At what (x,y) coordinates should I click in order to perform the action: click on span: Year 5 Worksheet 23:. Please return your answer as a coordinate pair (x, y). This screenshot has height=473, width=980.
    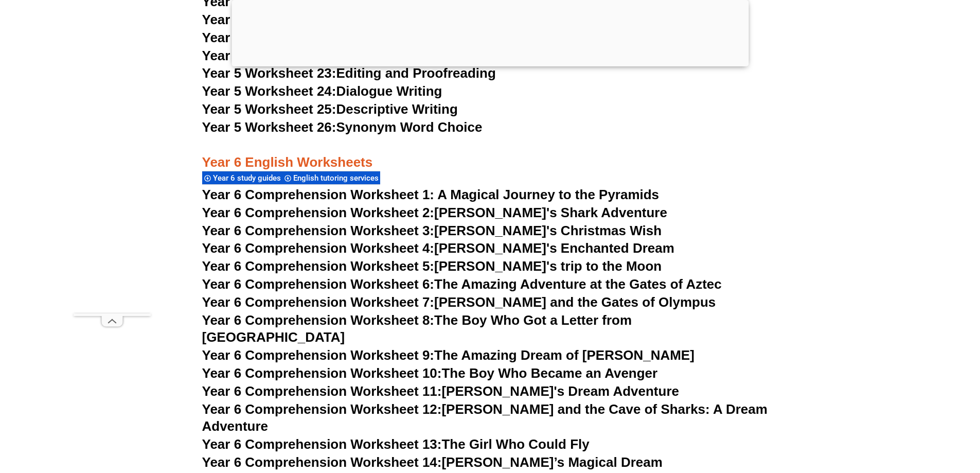
    Looking at the image, I should click on (269, 73).